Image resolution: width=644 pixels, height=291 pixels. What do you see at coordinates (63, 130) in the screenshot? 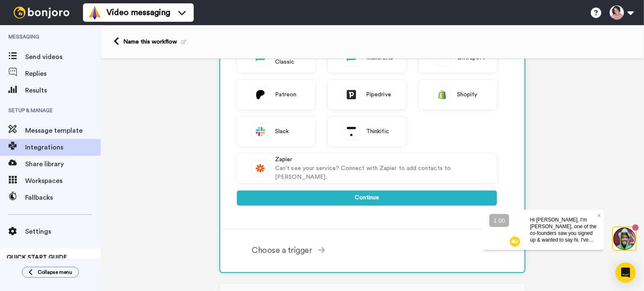
I see `span: Message template` at bounding box center [63, 130].